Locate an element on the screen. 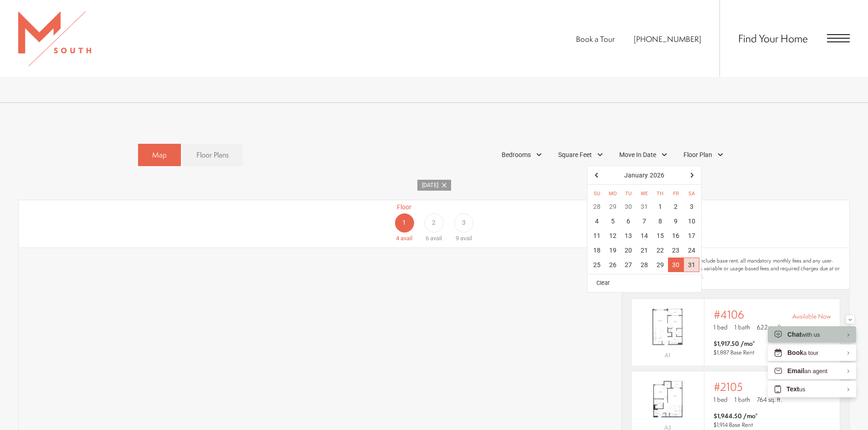 The height and width of the screenshot is (430, 868). span: Move In Date is located at coordinates (637, 155).